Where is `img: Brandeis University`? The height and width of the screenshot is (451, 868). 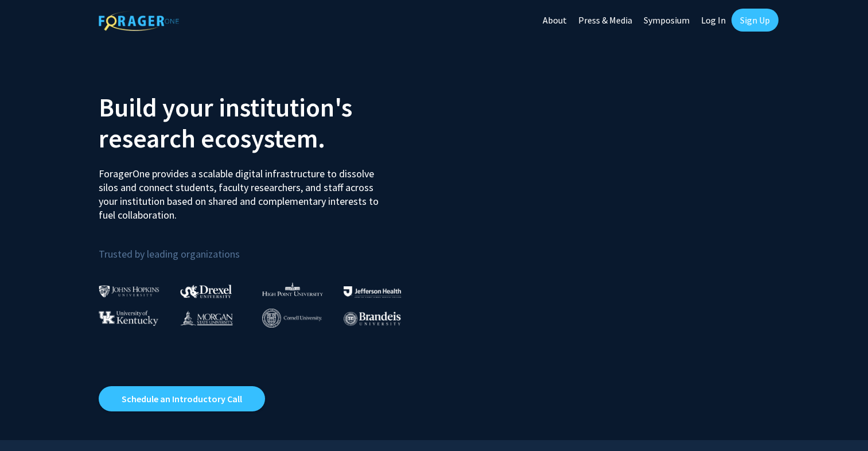 img: Brandeis University is located at coordinates (372, 319).